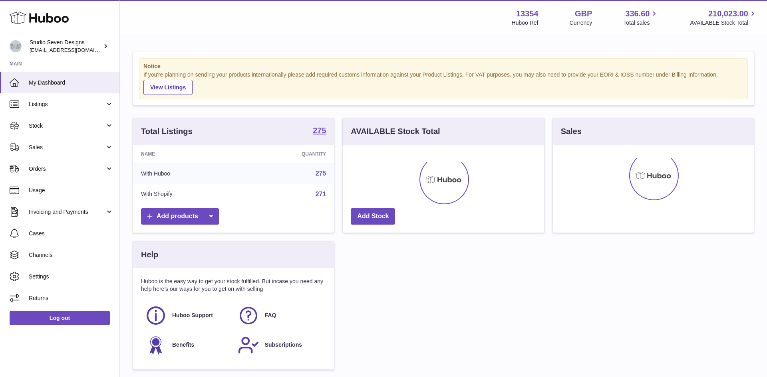 The width and height of the screenshot is (767, 377). I want to click on span: 210,023.00, so click(728, 14).